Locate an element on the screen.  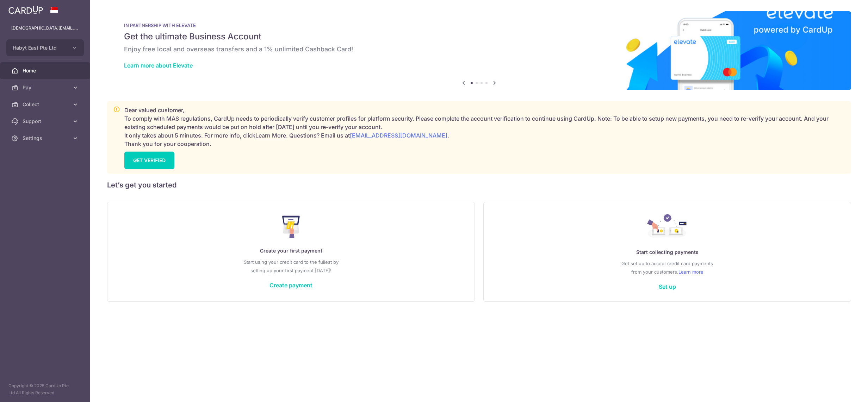
a: GET VERIFIED is located at coordinates (149, 160).